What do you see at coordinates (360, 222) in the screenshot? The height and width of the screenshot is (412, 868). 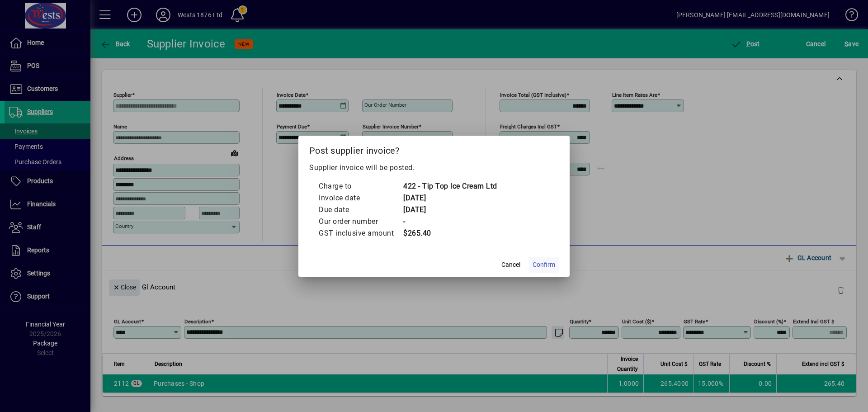 I see `td: Our order number` at bounding box center [360, 222].